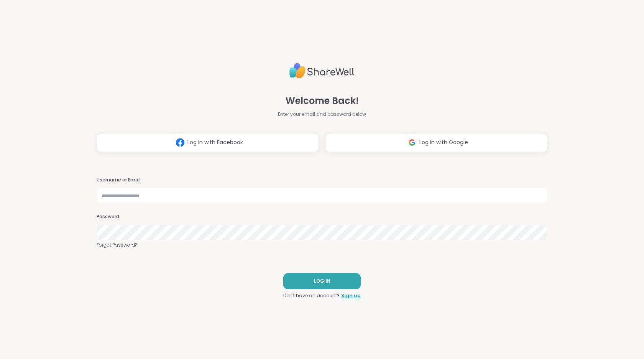 The height and width of the screenshot is (359, 644). What do you see at coordinates (437, 143) in the screenshot?
I see `button: Log in with Google` at bounding box center [437, 143].